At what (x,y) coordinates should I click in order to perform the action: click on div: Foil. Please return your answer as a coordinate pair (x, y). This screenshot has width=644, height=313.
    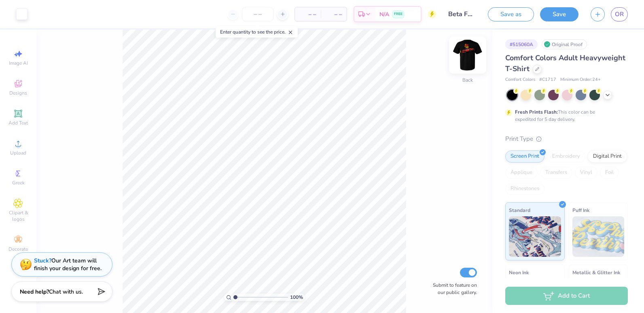
    Looking at the image, I should click on (610, 173).